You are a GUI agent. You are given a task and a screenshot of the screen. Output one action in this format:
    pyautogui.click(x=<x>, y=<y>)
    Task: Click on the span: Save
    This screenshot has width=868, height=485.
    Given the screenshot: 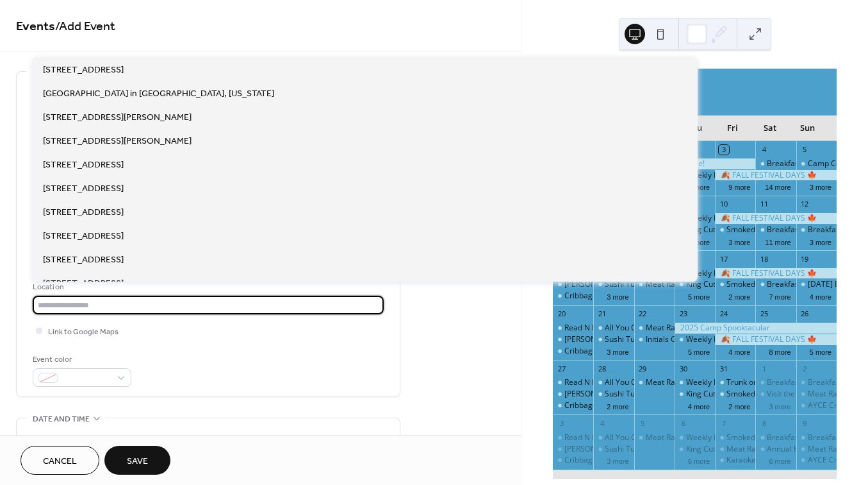 What is the action you would take?
    pyautogui.click(x=137, y=461)
    